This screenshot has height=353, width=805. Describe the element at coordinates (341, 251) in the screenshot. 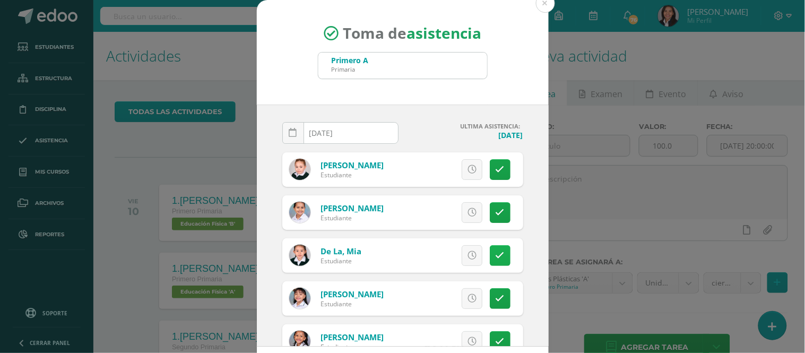

I see `a: de la, Mia` at that location.